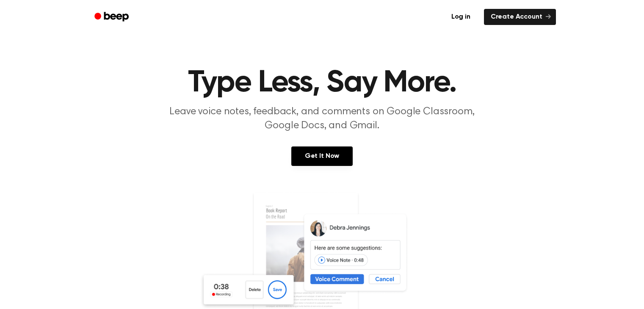 This screenshot has height=309, width=644. I want to click on a: Log in, so click(461, 17).